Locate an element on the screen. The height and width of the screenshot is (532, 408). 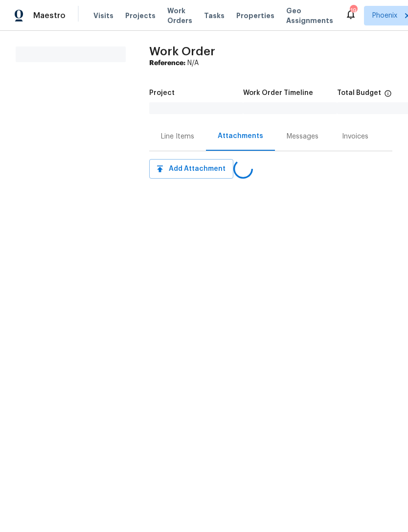
b: Reference: is located at coordinates (167, 63).